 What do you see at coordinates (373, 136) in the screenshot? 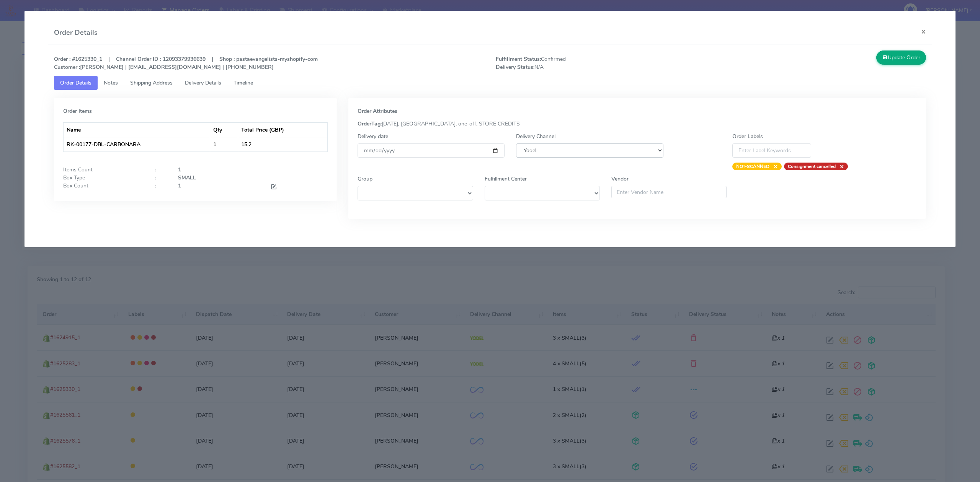
I see `label: Delivery date` at bounding box center [373, 136].